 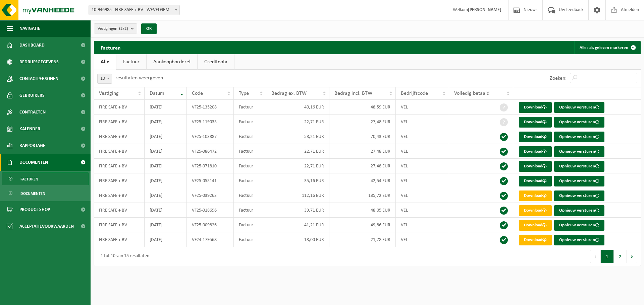 I want to click on td: 41,21 EUR, so click(x=298, y=225).